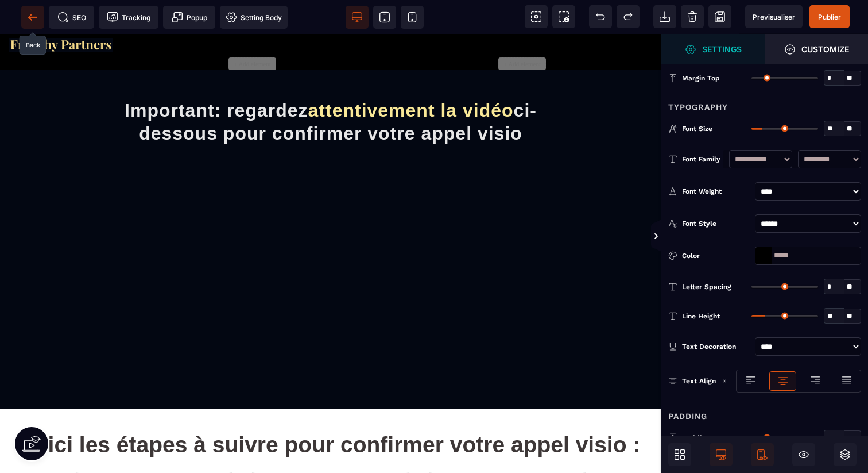  I want to click on span: Mobile Only, so click(762, 454).